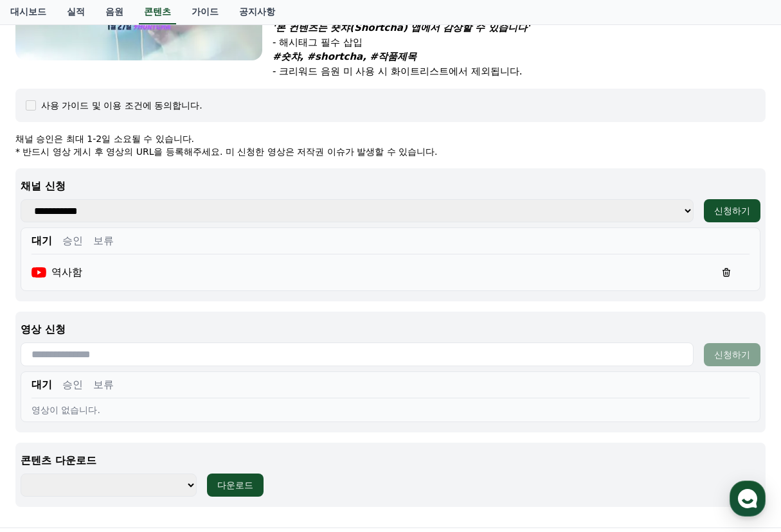 This screenshot has width=781, height=532. I want to click on p: 채널 승인은 최대 1-2일 소요될 수 있습니다., so click(390, 139).